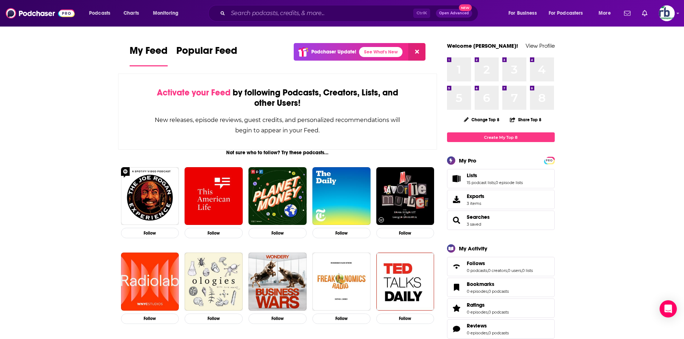  What do you see at coordinates (40, 13) in the screenshot?
I see `img: Podchaser - Follow, Share and Rate Podcasts` at bounding box center [40, 13].